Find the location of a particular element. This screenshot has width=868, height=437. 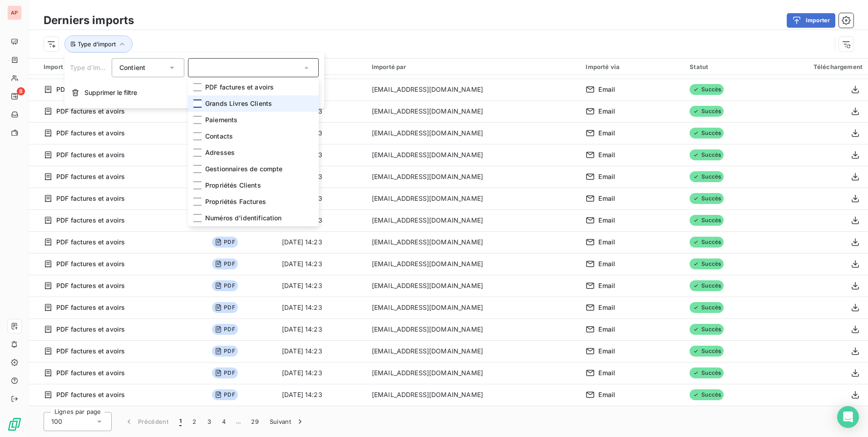

div: Importé via is located at coordinates (632, 66).